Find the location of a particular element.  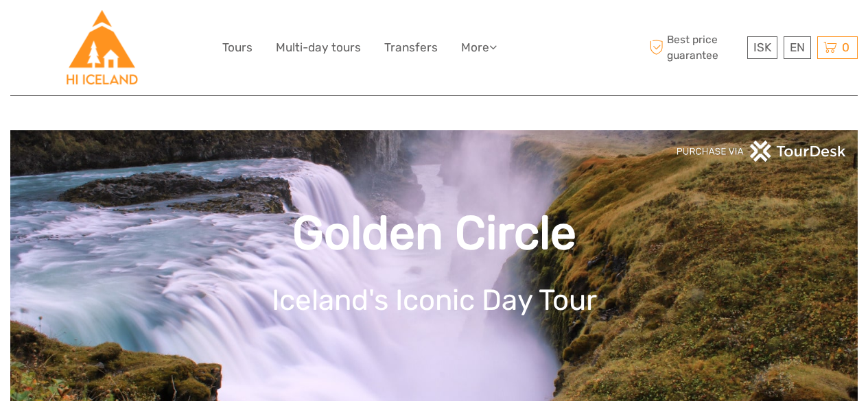

div: EN is located at coordinates (797, 47).